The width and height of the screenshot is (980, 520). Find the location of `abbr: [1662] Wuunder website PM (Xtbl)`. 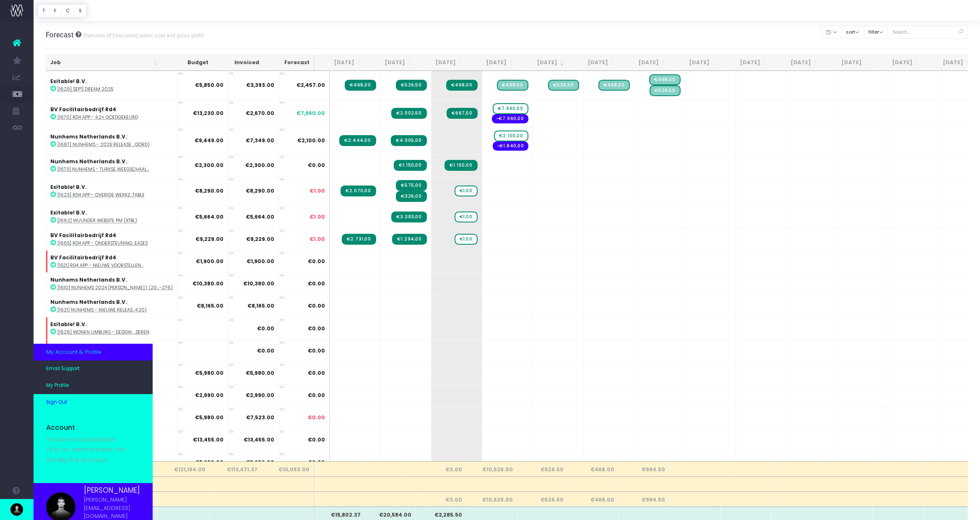

abbr: [1662] Wuunder website PM (Xtbl) is located at coordinates (98, 220).